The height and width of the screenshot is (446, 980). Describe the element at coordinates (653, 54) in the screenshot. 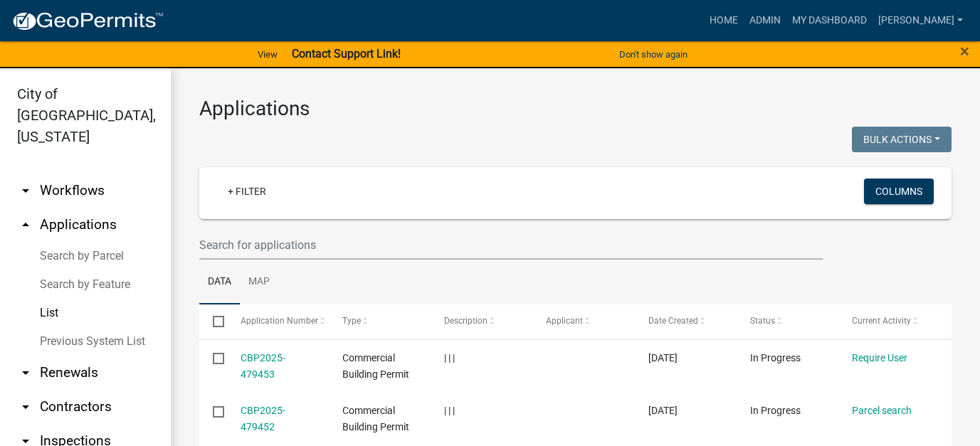

I see `button: Don't show again` at that location.